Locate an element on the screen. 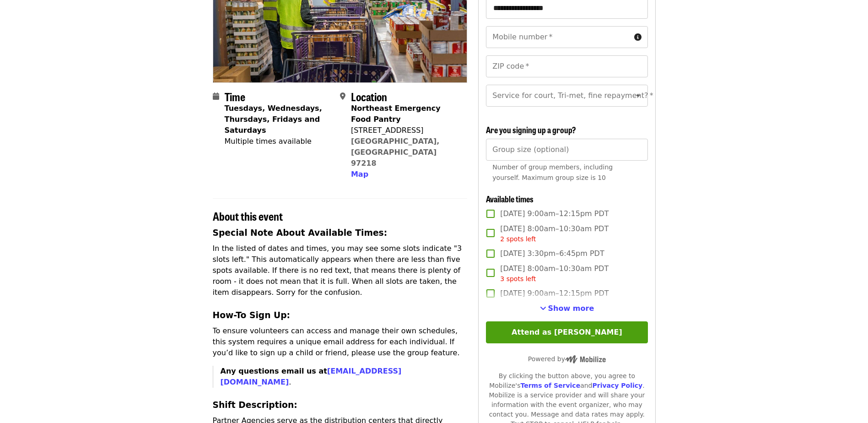 The width and height of the screenshot is (868, 423). span: Show more is located at coordinates (571, 308).